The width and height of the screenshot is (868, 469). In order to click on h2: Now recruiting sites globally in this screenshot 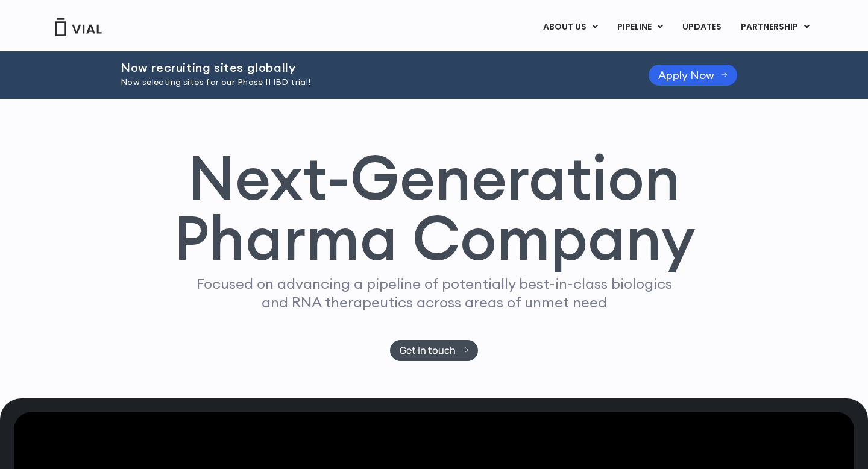, I will do `click(370, 68)`.